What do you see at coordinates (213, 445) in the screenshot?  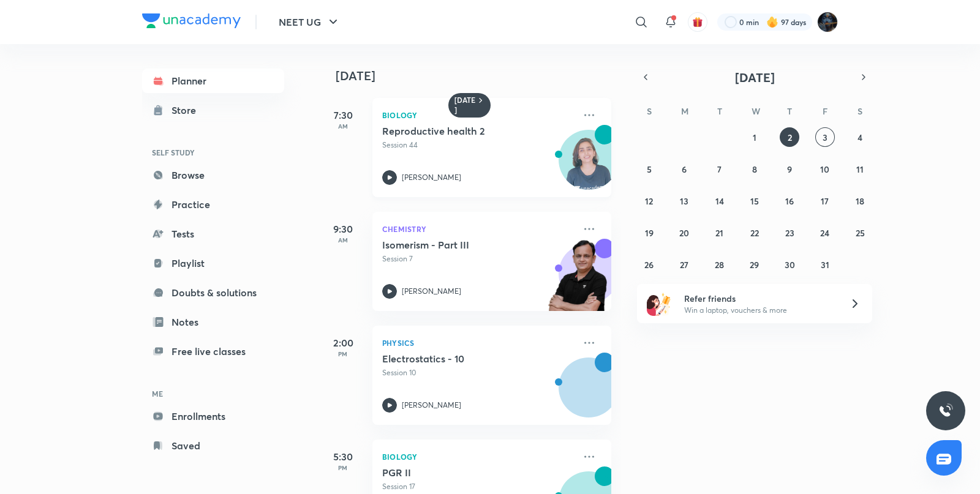 I see `a: Saved` at bounding box center [213, 445].